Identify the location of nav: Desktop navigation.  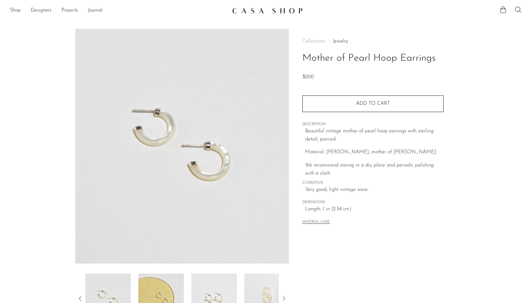
(118, 11).